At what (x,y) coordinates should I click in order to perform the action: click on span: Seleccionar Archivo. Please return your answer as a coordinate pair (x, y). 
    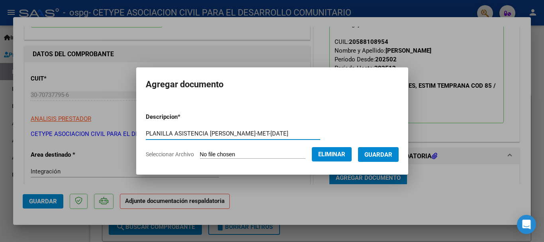
    Looking at the image, I should click on (170, 154).